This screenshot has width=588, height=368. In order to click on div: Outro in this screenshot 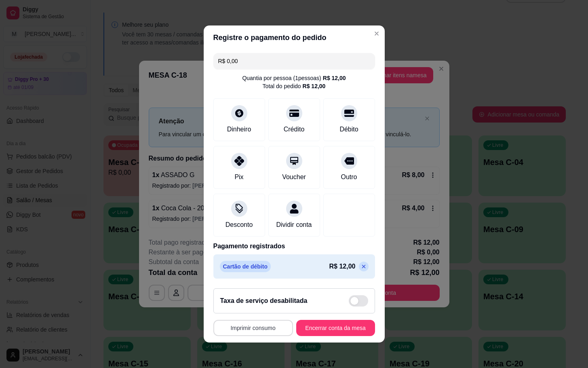, I will do `click(349, 177)`.